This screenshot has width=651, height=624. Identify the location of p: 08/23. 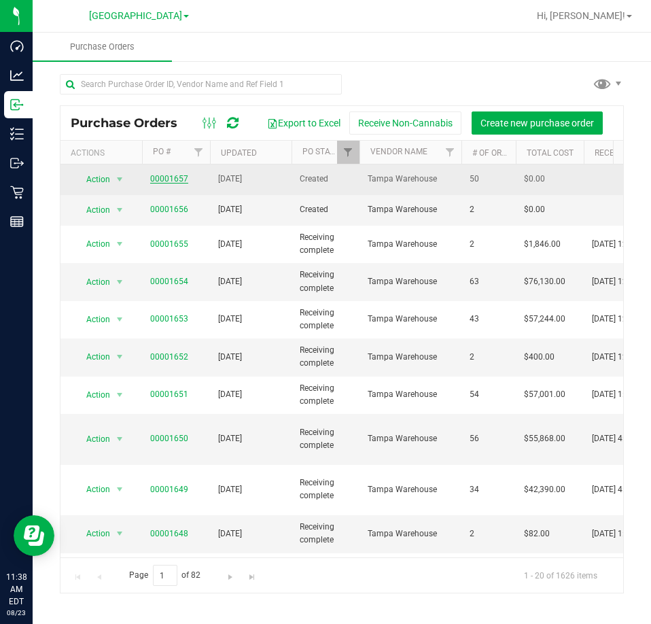
(16, 613).